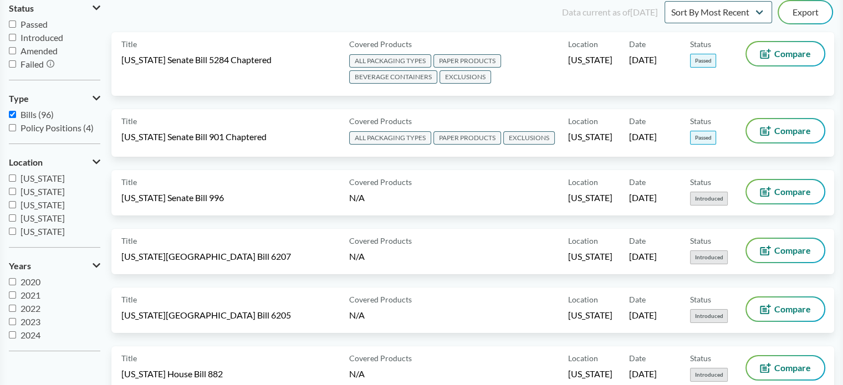  Describe the element at coordinates (32, 64) in the screenshot. I see `span: Failed` at that location.